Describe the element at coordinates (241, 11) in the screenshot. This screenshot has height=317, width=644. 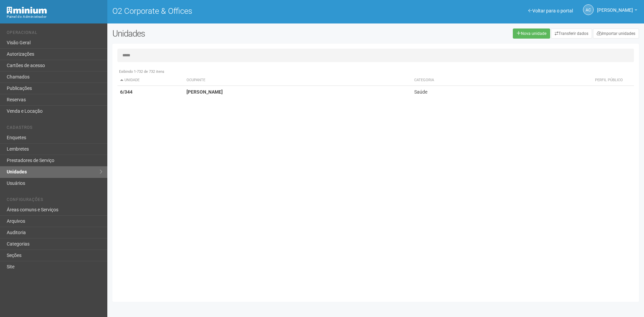
I see `h1: O2 Corporate & Offices` at that location.